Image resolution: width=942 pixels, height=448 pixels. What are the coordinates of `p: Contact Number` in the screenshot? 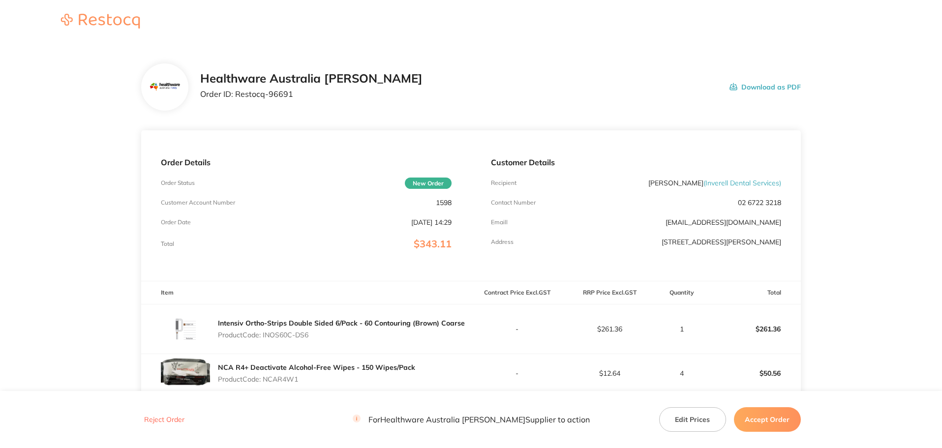 It's located at (513, 203).